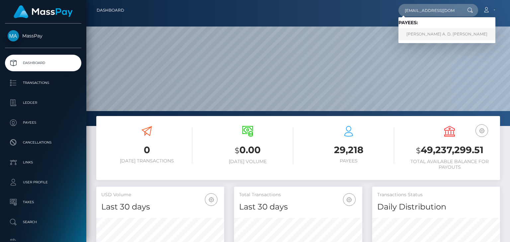 This screenshot has width=510, height=242. What do you see at coordinates (43, 123) in the screenshot?
I see `p: Payees` at bounding box center [43, 123].